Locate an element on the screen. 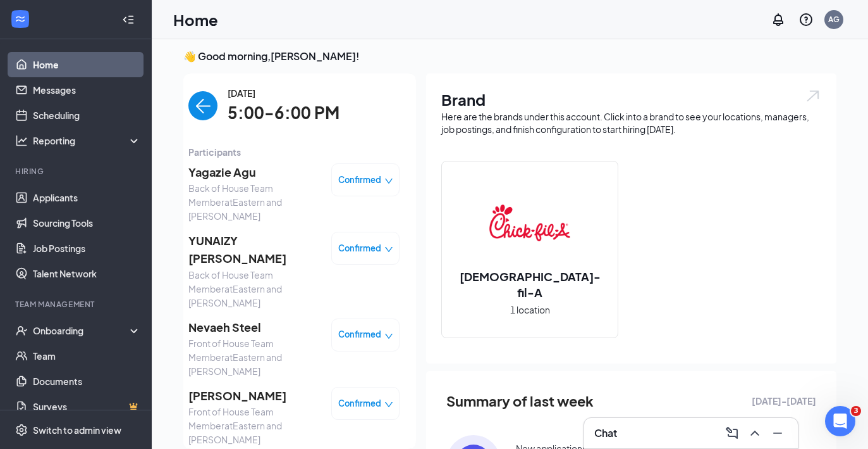 The height and width of the screenshot is (449, 868). a: SurveysCrown is located at coordinates (86, 406).